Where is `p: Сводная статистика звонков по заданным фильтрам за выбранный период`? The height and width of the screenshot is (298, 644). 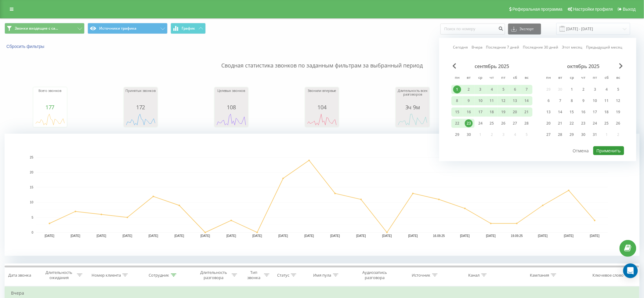
p: Сводная статистика звонков по заданным фильтрам за выбранный период is located at coordinates (322, 59).